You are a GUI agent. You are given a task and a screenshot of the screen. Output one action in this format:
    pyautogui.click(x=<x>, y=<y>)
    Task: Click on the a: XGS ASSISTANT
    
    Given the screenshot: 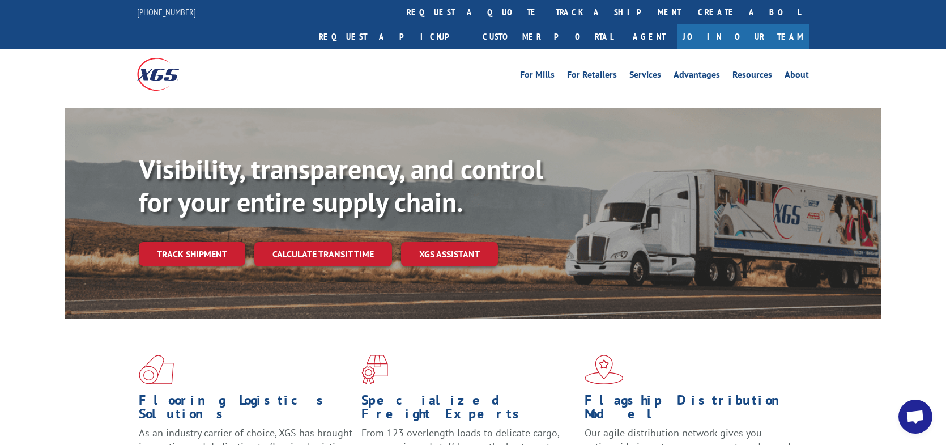 What is the action you would take?
    pyautogui.click(x=449, y=254)
    